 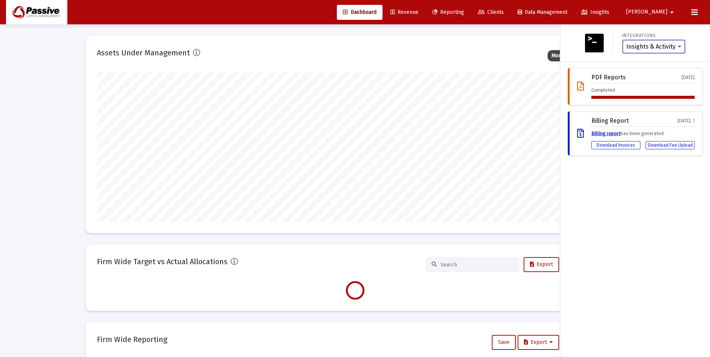 What do you see at coordinates (490, 12) in the screenshot?
I see `span: Clients` at bounding box center [490, 12].